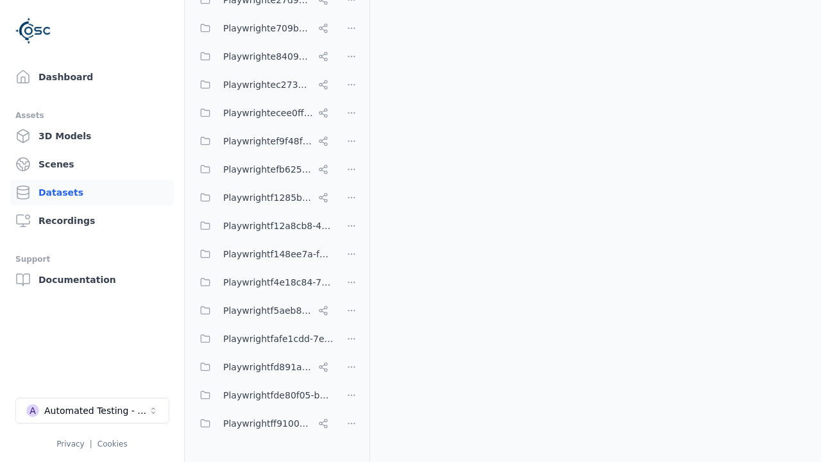  What do you see at coordinates (263, 113) in the screenshot?
I see `button: Playwrightecee0ff0-2df5-41ca-bc9d-ef70750fb77f` at bounding box center [263, 113].